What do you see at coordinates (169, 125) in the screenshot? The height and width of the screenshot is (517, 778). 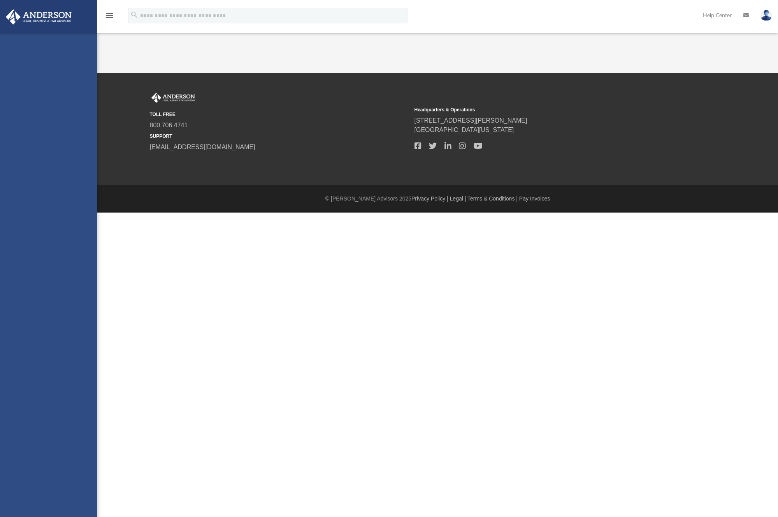 I see `a: 800.706.4741` at bounding box center [169, 125].